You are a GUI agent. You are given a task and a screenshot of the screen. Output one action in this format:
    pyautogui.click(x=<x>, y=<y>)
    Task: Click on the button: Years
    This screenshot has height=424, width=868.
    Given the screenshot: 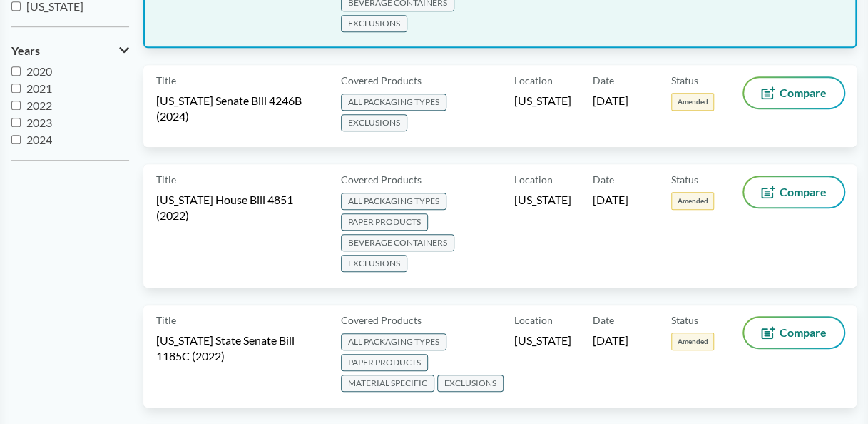 What is the action you would take?
    pyautogui.click(x=70, y=51)
    